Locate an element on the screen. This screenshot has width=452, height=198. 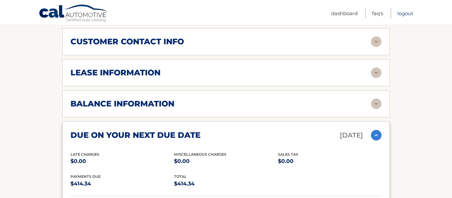
h2: lease information is located at coordinates (115, 73).